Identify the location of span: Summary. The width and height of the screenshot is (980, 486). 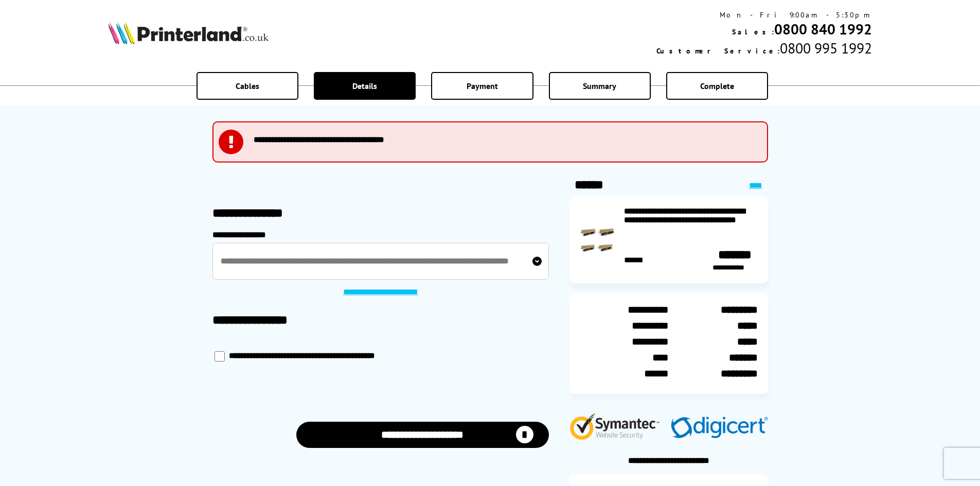
(599, 86).